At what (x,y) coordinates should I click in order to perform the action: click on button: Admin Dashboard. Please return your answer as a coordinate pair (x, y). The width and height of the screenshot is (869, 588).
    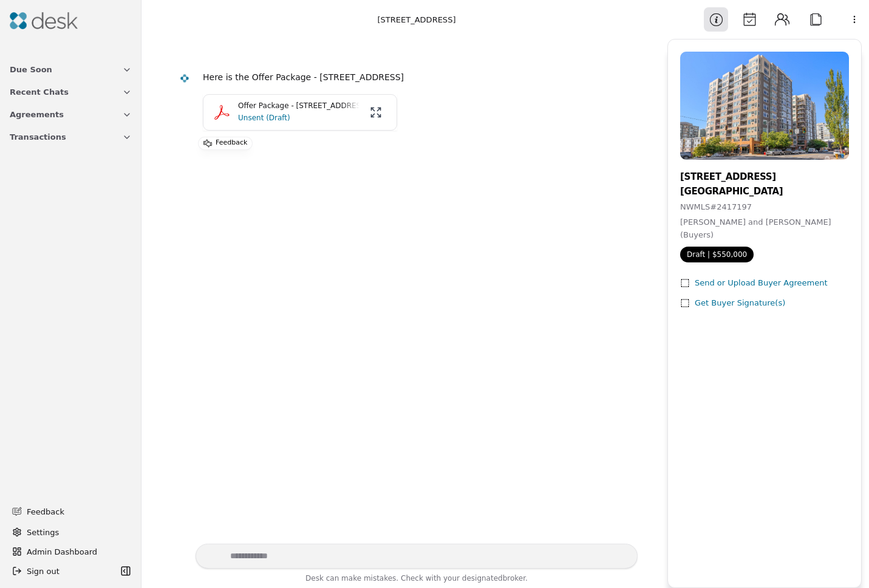
    Looking at the image, I should click on (70, 552).